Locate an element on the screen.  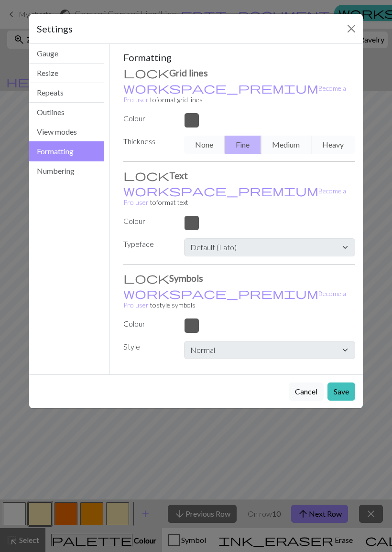
small: to format grid lines is located at coordinates (234, 94).